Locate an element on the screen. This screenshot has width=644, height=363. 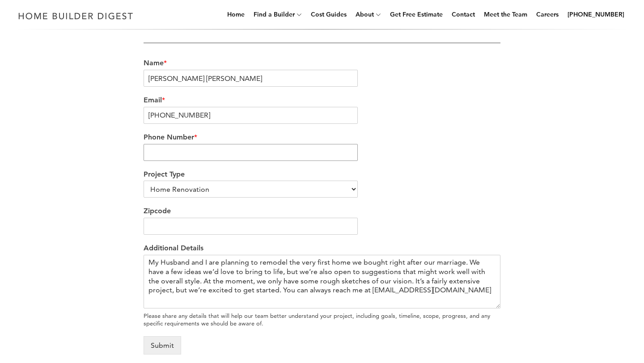
label: Name is located at coordinates (322, 63).